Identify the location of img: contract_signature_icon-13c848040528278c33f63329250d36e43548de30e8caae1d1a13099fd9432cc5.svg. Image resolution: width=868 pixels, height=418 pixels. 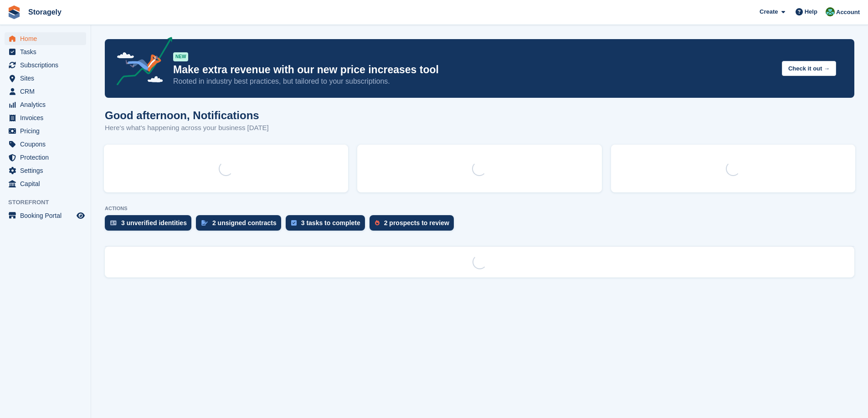
(204, 223).